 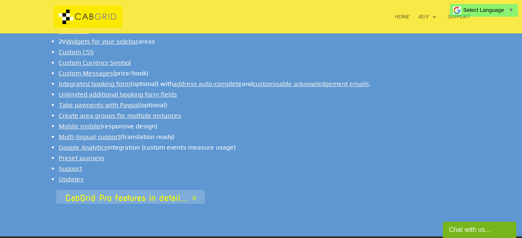 What do you see at coordinates (428, 24) in the screenshot?
I see `a: Buy` at bounding box center [428, 24].